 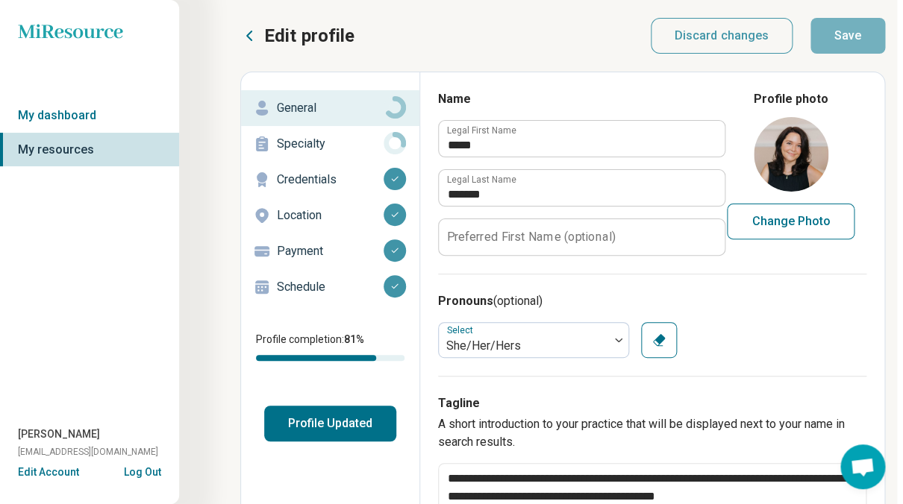 I want to click on label: Legal Last Name, so click(x=481, y=180).